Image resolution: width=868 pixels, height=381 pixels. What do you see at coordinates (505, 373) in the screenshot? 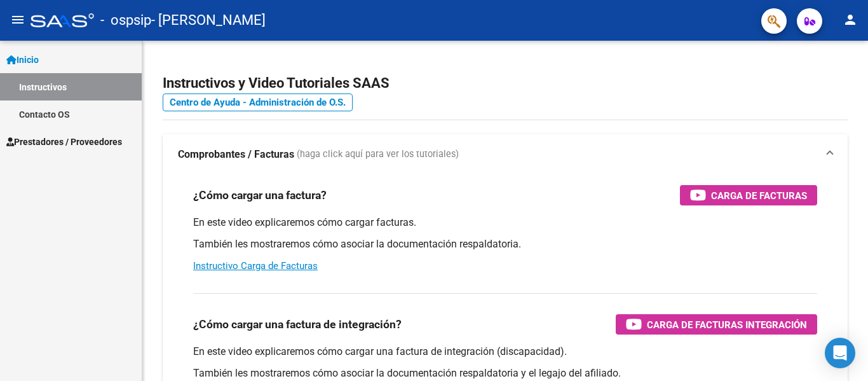
I see `p: También les mostraremos cómo asociar la documentación respaldatoria y el legajo del afiliado.` at bounding box center [505, 373].